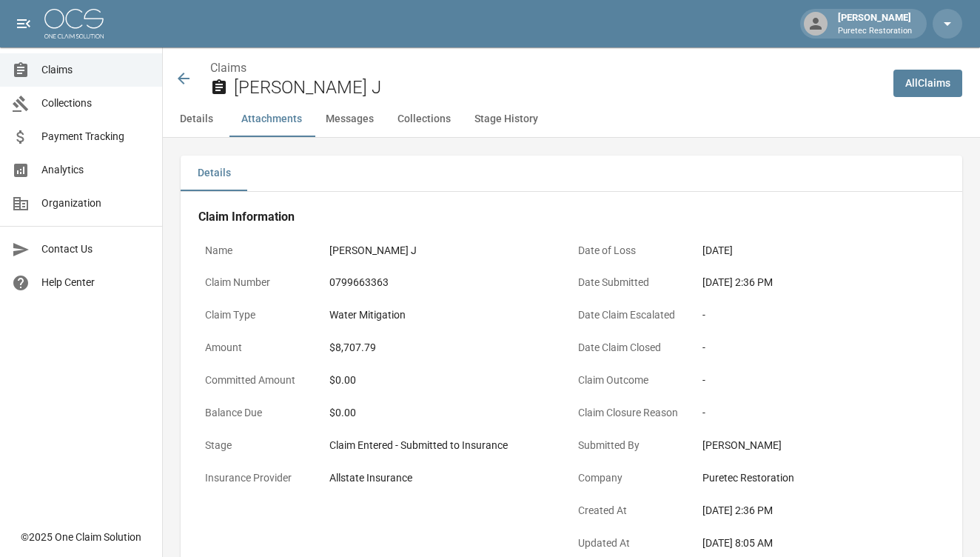 This screenshot has width=980, height=557. Describe the element at coordinates (447, 477) in the screenshot. I see `div: Allstate Insurance` at that location.